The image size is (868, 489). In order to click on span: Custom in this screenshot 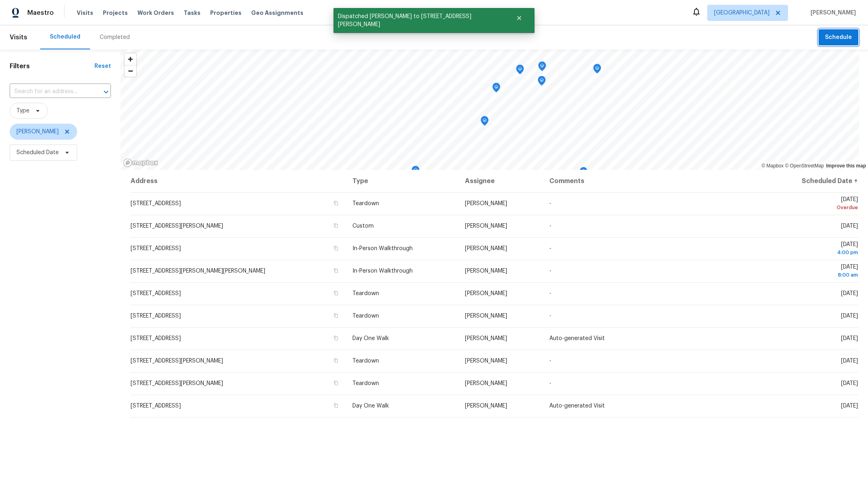, I will do `click(363, 226)`.